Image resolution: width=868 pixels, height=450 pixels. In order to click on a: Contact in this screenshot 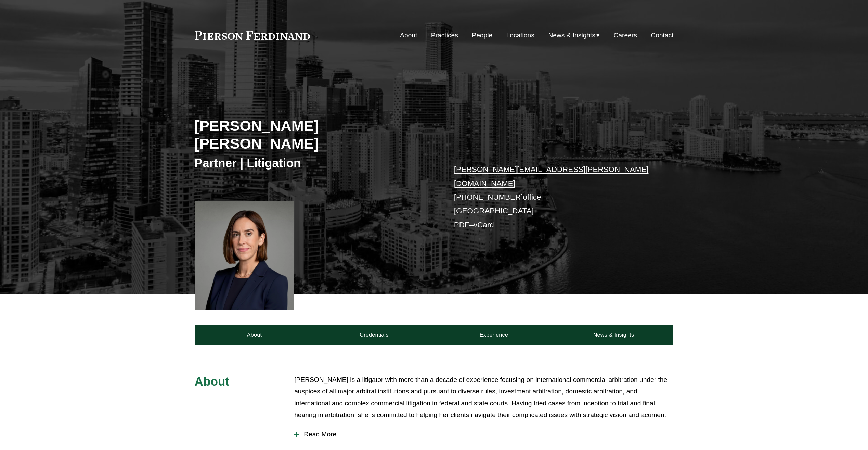, I will do `click(662, 35)`.